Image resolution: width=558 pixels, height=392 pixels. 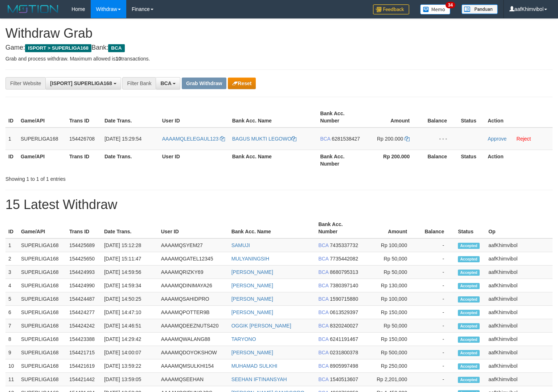 I want to click on a: Approve, so click(x=497, y=139).